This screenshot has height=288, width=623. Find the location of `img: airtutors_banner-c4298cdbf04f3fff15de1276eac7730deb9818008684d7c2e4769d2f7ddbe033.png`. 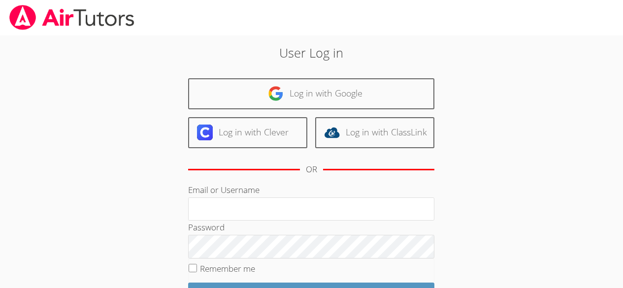

img: airtutors_banner-c4298cdbf04f3fff15de1276eac7730deb9818008684d7c2e4769d2f7ddbe033.png is located at coordinates (72, 17).